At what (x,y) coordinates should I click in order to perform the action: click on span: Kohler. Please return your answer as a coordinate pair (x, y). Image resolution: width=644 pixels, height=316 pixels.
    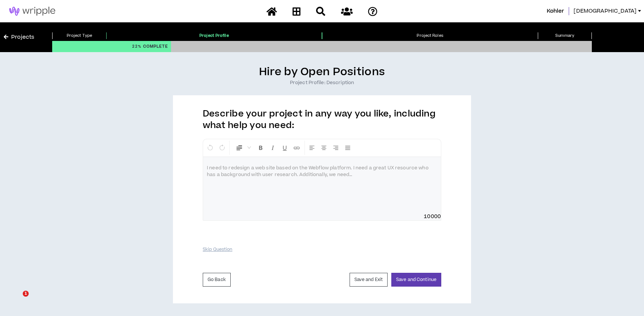
    Looking at the image, I should click on (555, 11).